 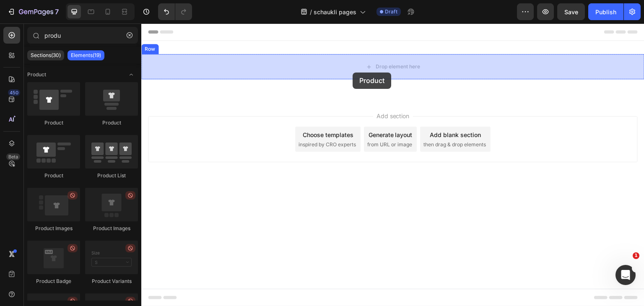 I want to click on div: Beta, so click(x=13, y=157).